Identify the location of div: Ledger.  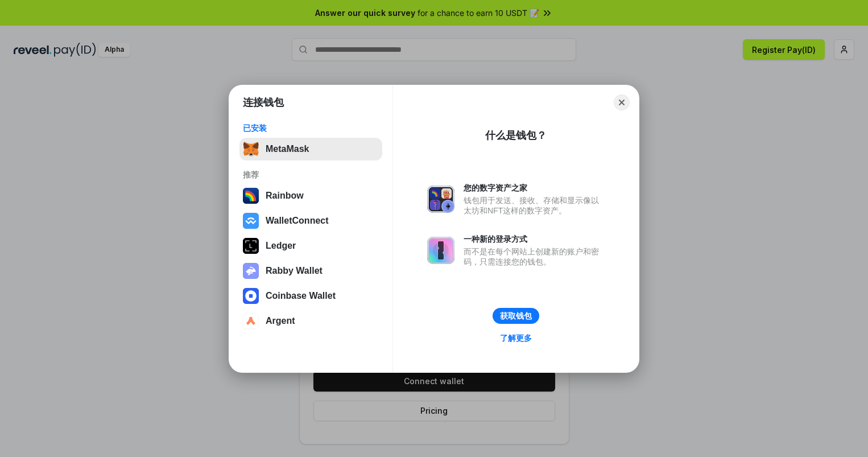
(280, 246).